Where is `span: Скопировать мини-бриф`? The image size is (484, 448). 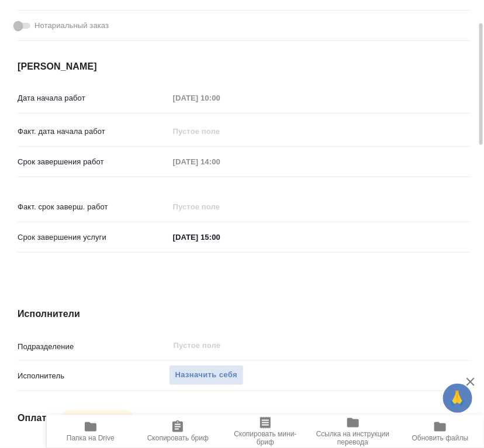 span: Скопировать мини-бриф is located at coordinates (266, 438).